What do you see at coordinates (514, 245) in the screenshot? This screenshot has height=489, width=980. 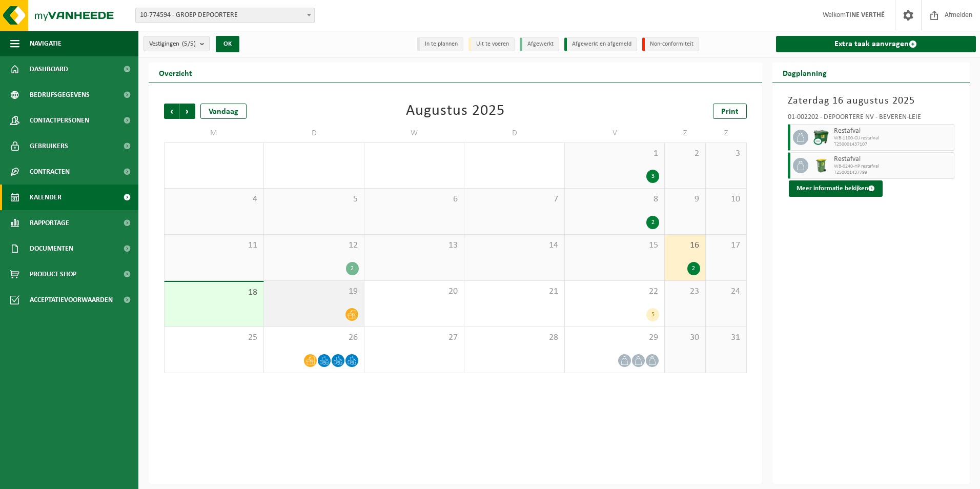 I see `span: 14` at bounding box center [514, 245].